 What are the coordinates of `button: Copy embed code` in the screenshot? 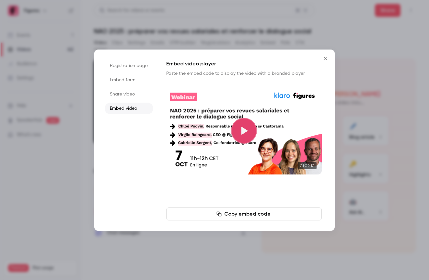 It's located at (244, 214).